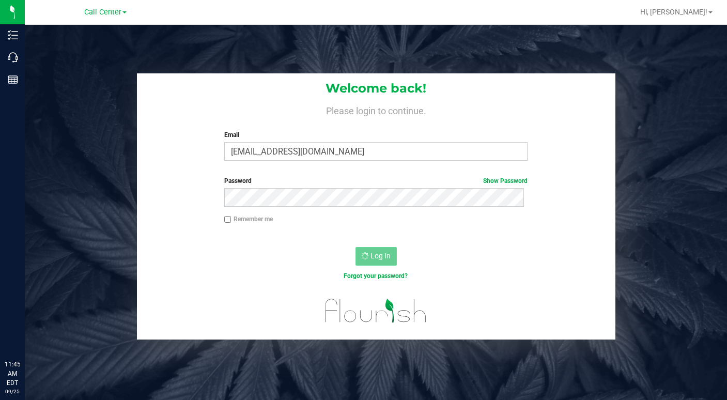 This screenshot has height=400, width=727. I want to click on a: Forgot your password?, so click(376, 276).